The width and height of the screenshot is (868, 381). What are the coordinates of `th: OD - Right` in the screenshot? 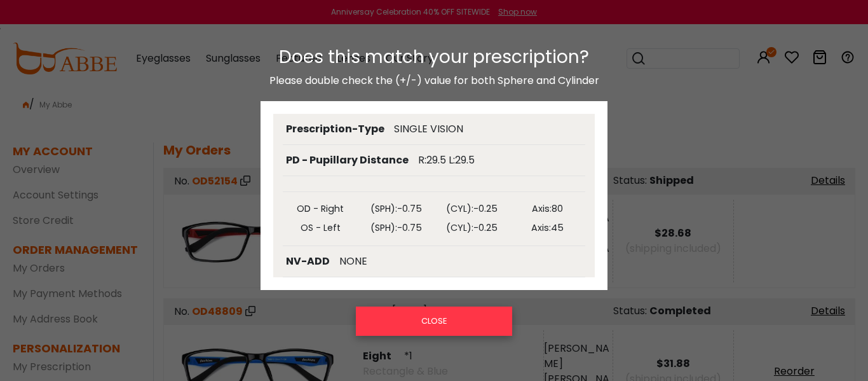 It's located at (320, 209).